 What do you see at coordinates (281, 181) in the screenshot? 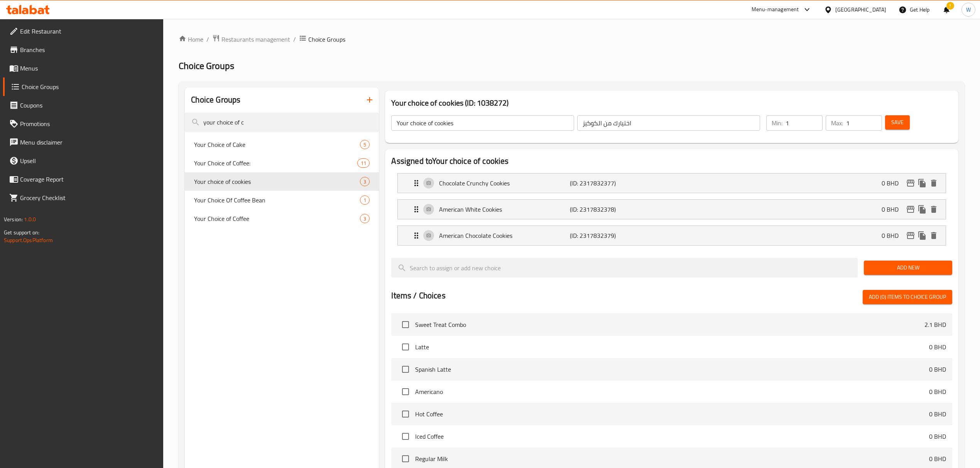
I see `div: Your choice of cookies3` at bounding box center [281, 181].